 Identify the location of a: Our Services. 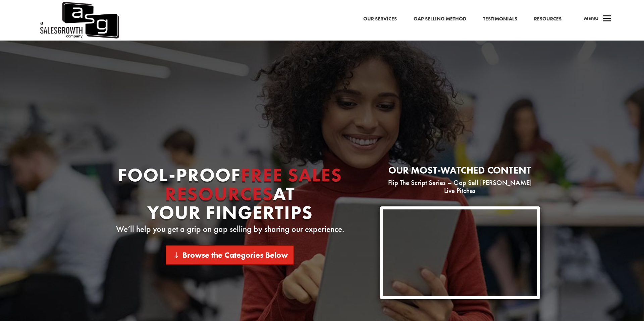
(380, 19).